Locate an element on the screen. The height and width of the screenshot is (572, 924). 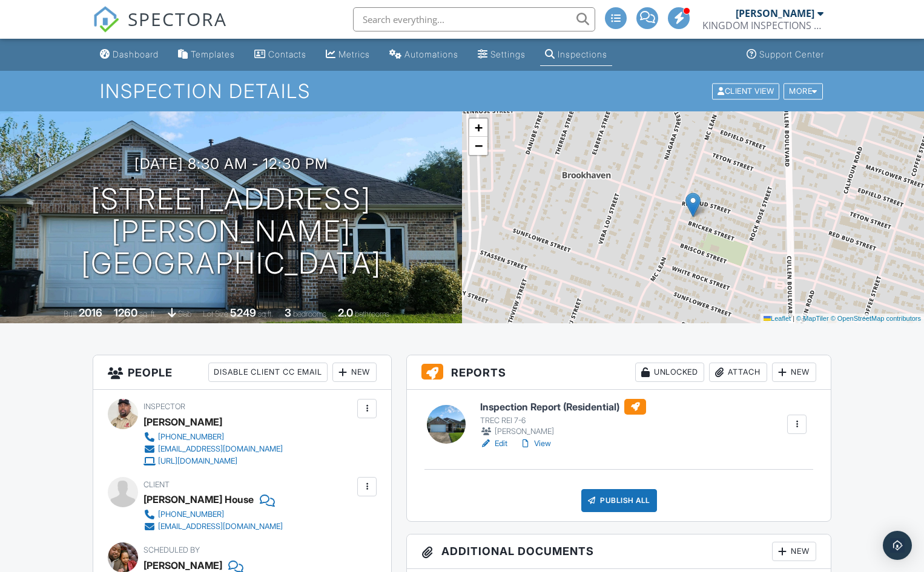
a: Metrics is located at coordinates (347, 54).